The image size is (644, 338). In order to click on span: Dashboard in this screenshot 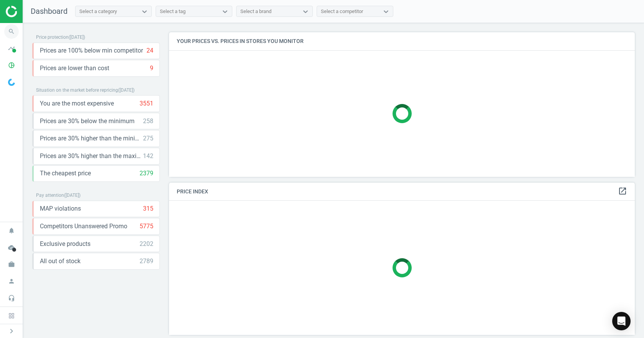, I will do `click(49, 11)`.